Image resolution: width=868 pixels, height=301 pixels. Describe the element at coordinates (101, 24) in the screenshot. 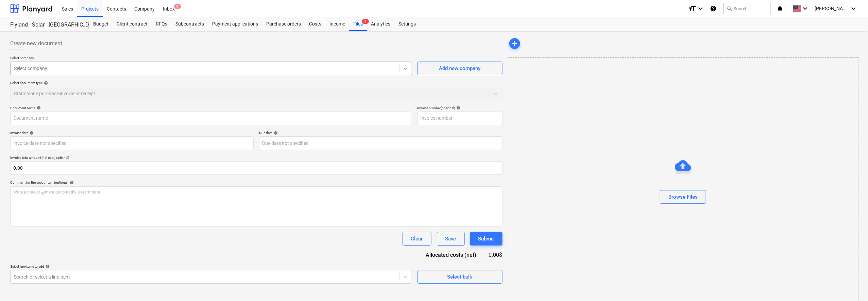

I see `a: Budget` at that location.